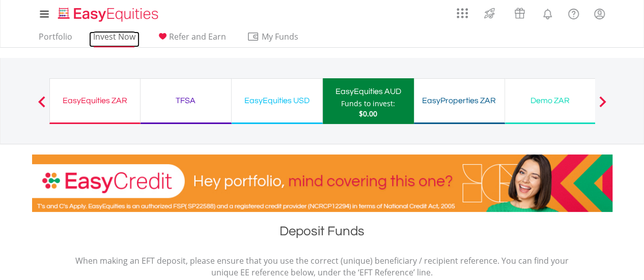  What do you see at coordinates (368, 113) in the screenshot?
I see `span: $0.00` at bounding box center [368, 113].